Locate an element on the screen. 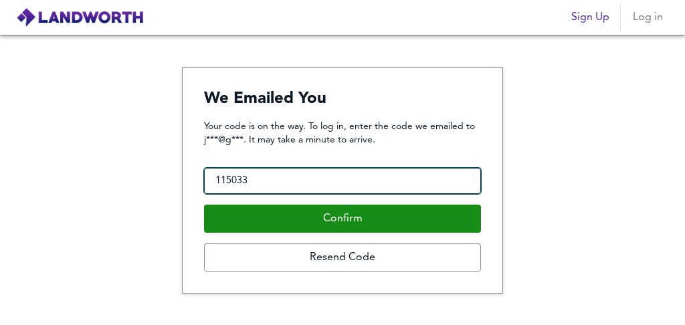 The height and width of the screenshot is (325, 685). button: Log in is located at coordinates (647, 17).